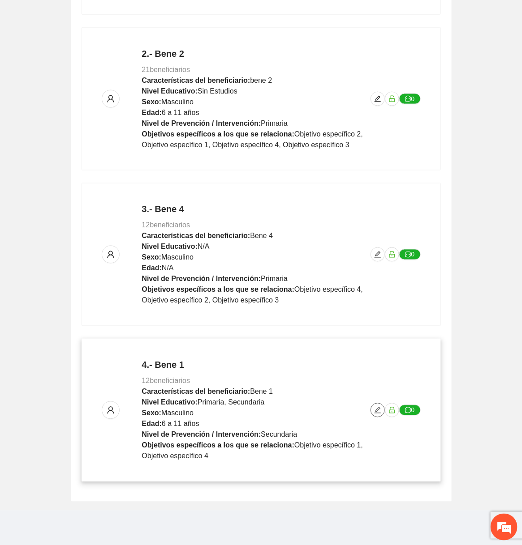  What do you see at coordinates (279, 435) in the screenshot?
I see `span: Secundaria` at bounding box center [279, 435].